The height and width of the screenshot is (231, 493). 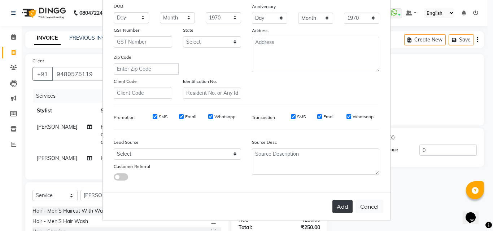 What do you see at coordinates (146, 69) in the screenshot?
I see `input: Enter Zip Code` at bounding box center [146, 69].